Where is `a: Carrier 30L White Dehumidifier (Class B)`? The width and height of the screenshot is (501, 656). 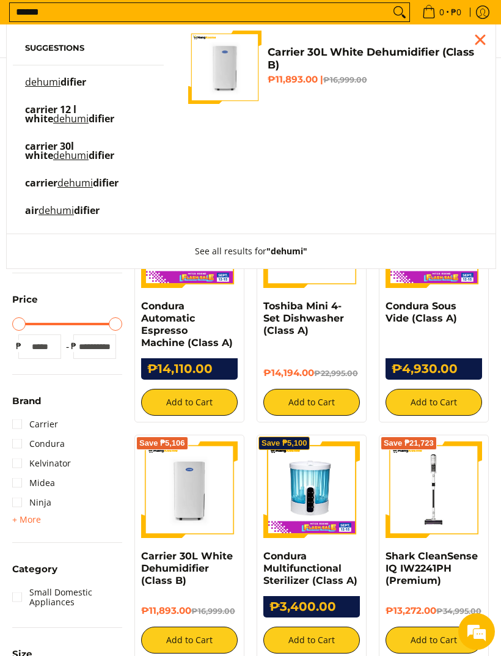
a: Carrier 30L White Dehumidifier (Class B) is located at coordinates (187, 568).